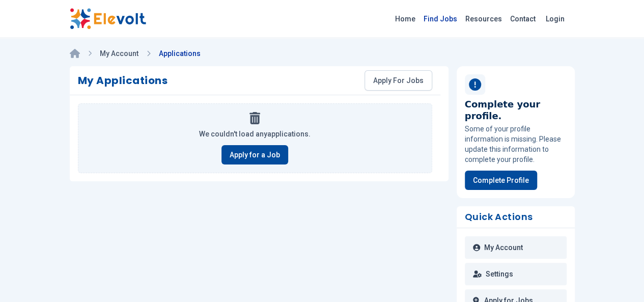  I want to click on img: Elevolt, so click(108, 19).